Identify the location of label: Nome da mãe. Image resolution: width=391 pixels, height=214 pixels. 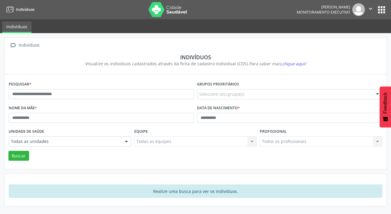
(23, 108).